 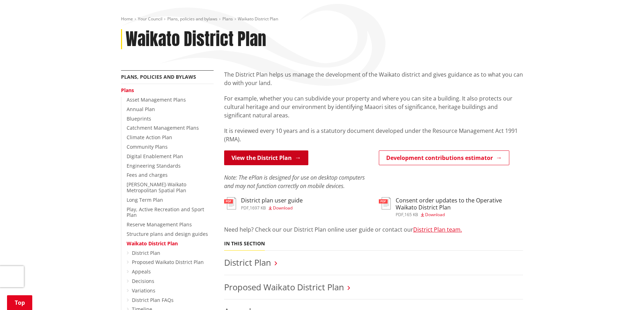 What do you see at coordinates (374, 135) in the screenshot?
I see `p: It is reviewed every 10 years and is a statutory document developed under the Resource Management...` at bounding box center [374, 135].